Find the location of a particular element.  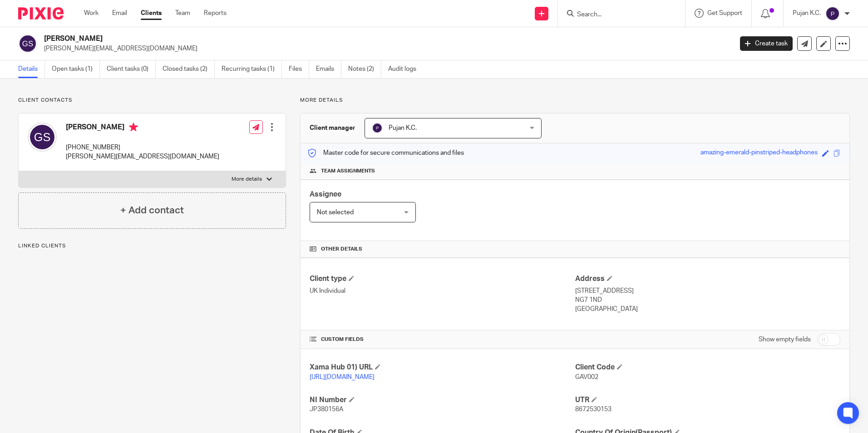

input: Search is located at coordinates (617, 15).